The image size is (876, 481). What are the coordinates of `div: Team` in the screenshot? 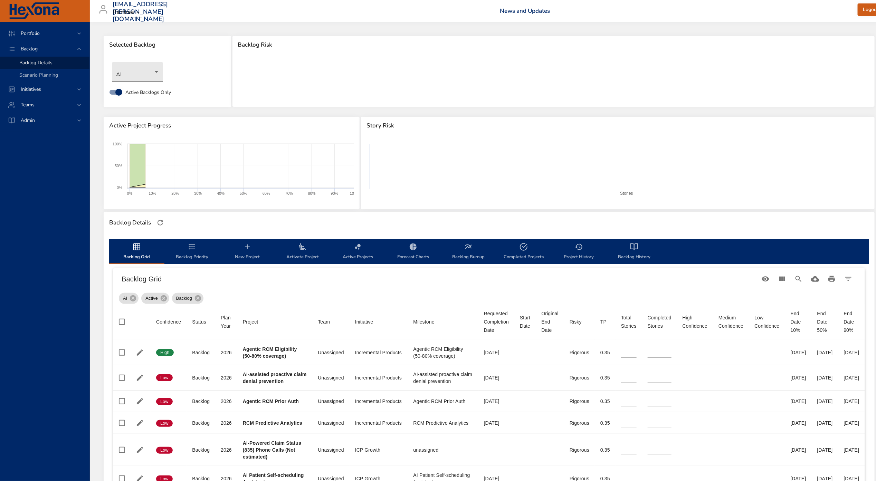 It's located at (324, 322).